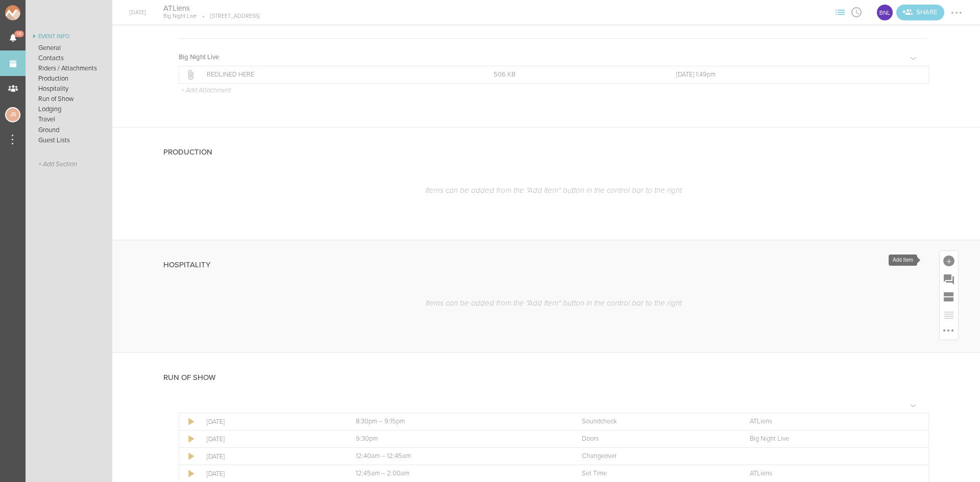  I want to click on div: More Options, so click(949, 332).